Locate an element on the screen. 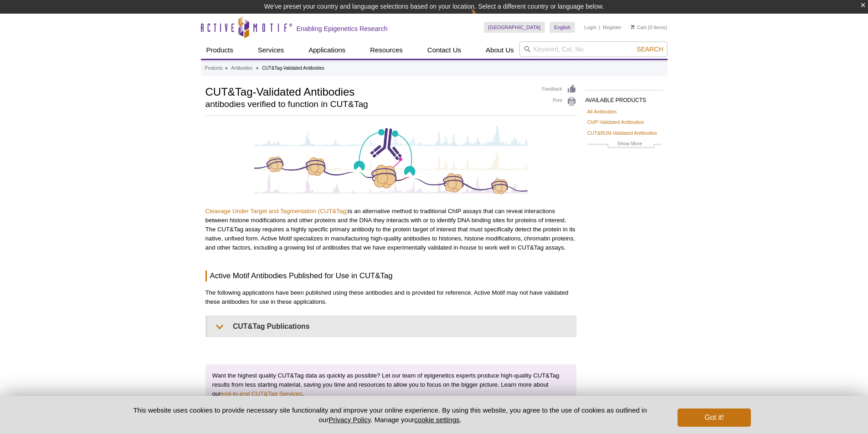  a: Resources is located at coordinates (387, 50).